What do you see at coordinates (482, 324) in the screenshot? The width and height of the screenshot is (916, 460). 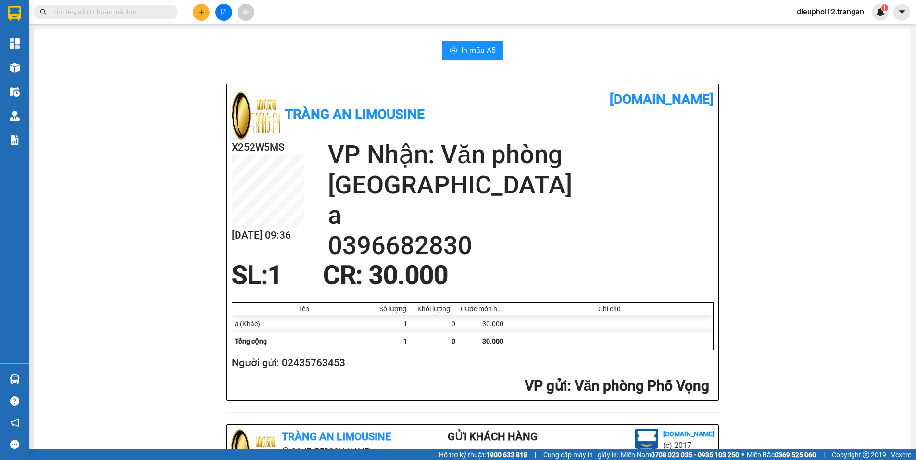 I see `div: 30.000` at bounding box center [482, 324].